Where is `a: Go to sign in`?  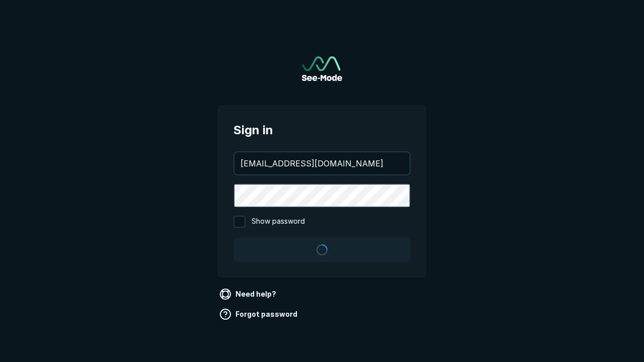 a: Go to sign in is located at coordinates (322, 68).